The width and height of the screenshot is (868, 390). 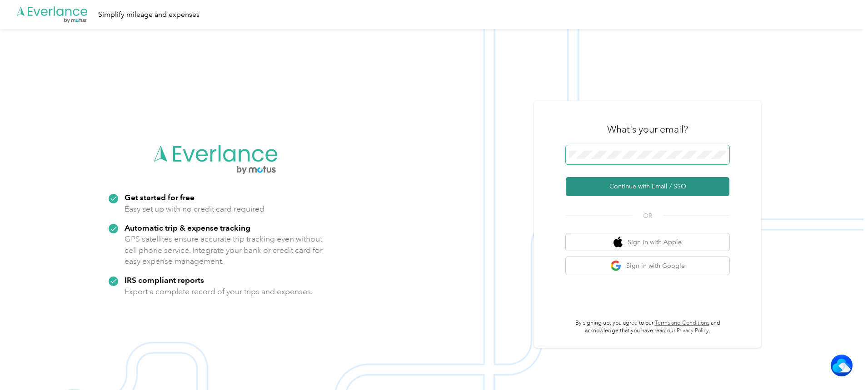 What do you see at coordinates (618, 242) in the screenshot?
I see `img: apple logo` at bounding box center [618, 242].